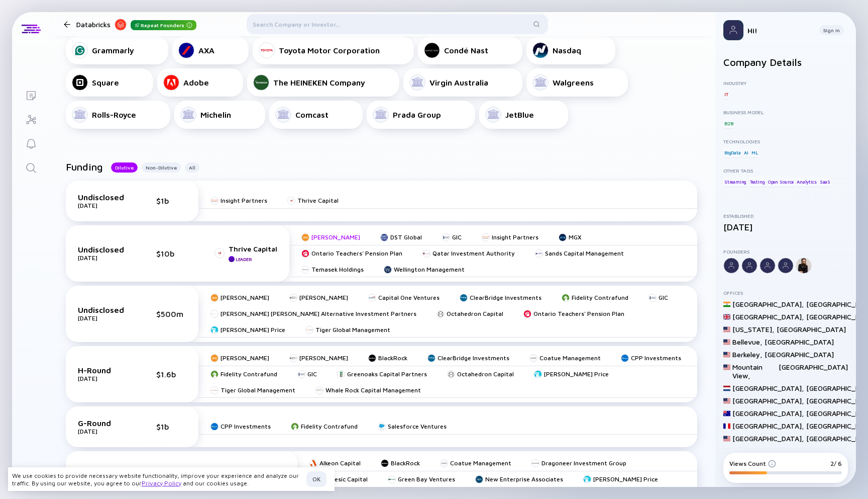 The image size is (868, 499). I want to click on a: Geodesic Capital, so click(338, 479).